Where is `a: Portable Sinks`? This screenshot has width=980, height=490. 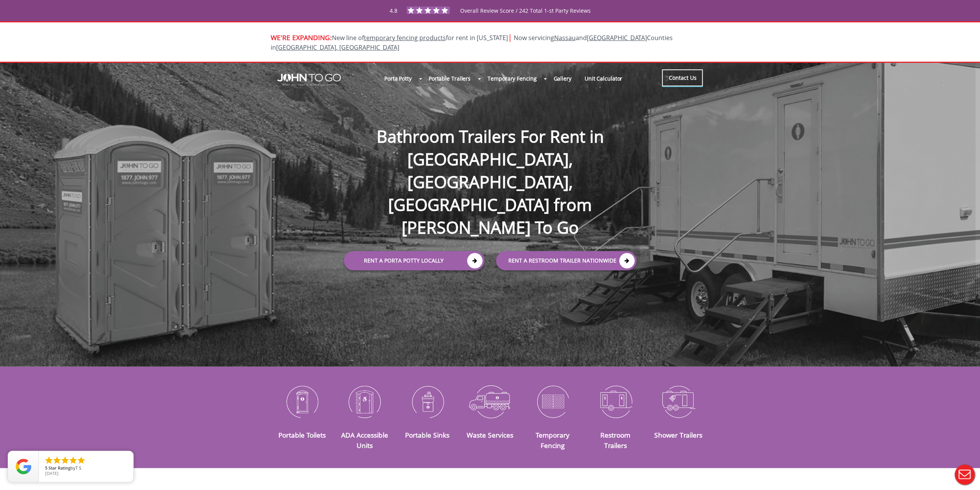 a: Portable Sinks is located at coordinates (427, 435).